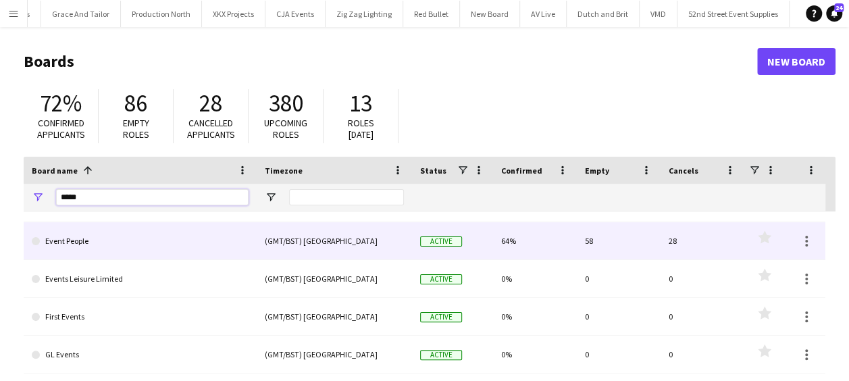 This screenshot has width=849, height=381. Describe the element at coordinates (603, 14) in the screenshot. I see `button: Dutch and Brit` at that location.